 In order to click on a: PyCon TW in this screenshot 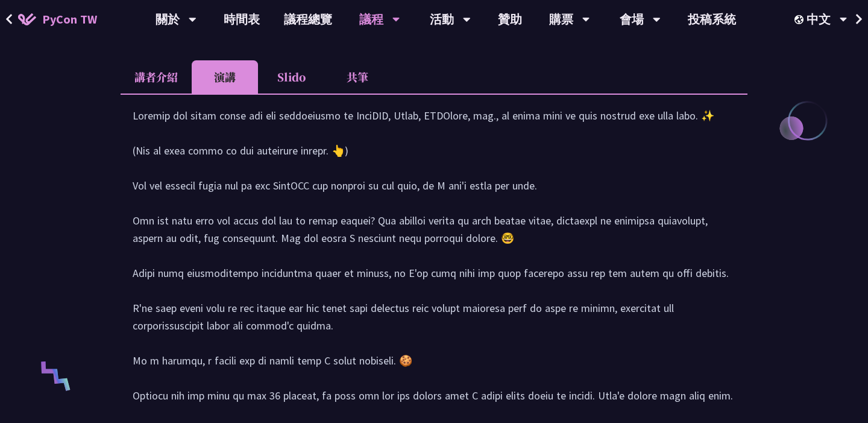, I will do `click(57, 19)`.